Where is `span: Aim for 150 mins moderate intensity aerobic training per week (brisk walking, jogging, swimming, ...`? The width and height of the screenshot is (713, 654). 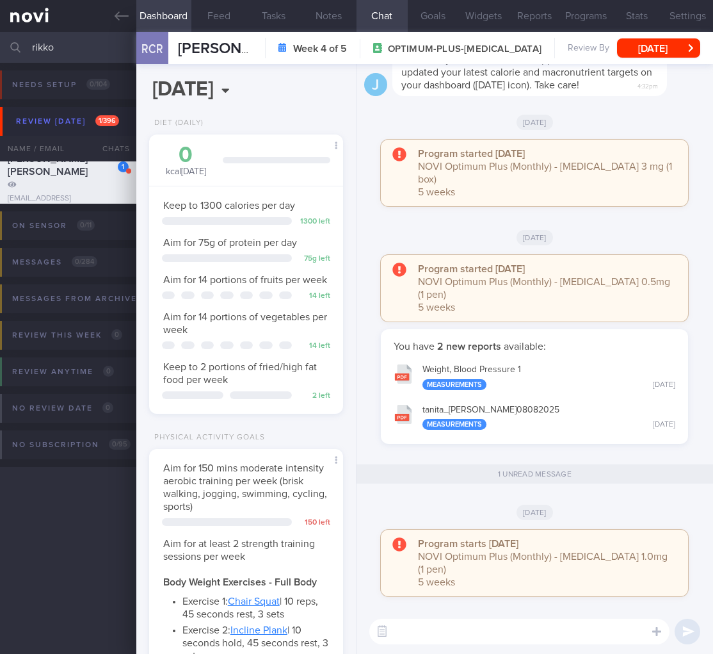 span: Aim for 150 mins moderate intensity aerobic training per week (brisk walking, jogging, swimming, ... is located at coordinates (245, 487).